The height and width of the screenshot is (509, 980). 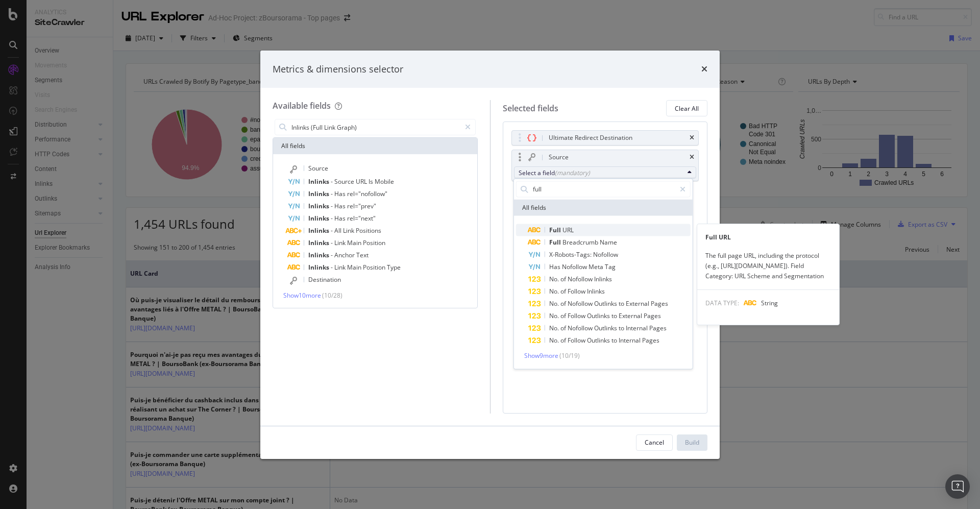 What do you see at coordinates (686, 108) in the screenshot?
I see `button: Clear All` at bounding box center [686, 108].